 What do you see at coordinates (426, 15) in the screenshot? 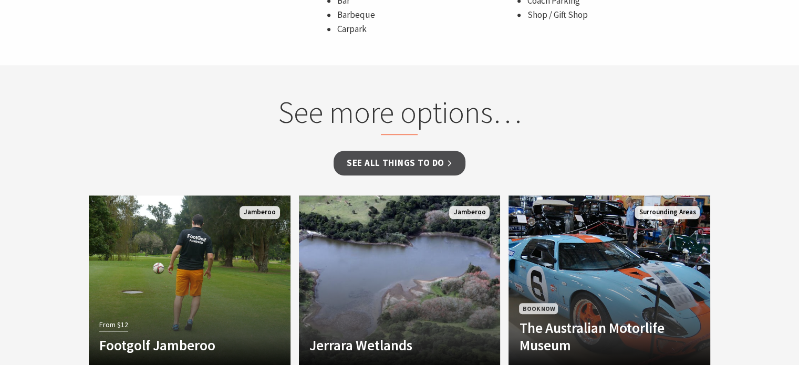
I see `li: Barbeque` at bounding box center [426, 15].